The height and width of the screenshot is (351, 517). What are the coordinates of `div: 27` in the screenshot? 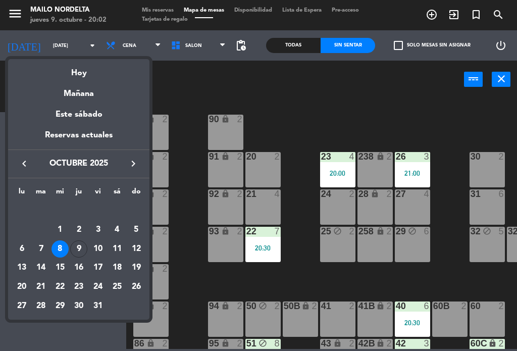 It's located at (22, 306).